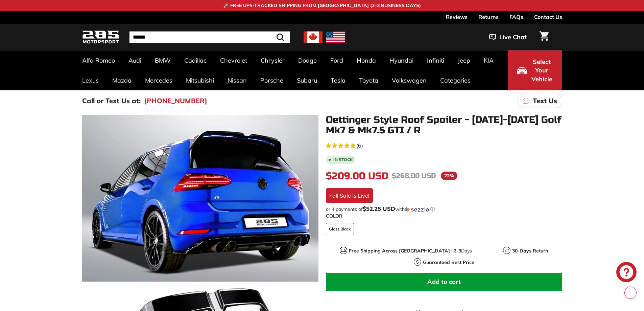 The image size is (644, 311). What do you see at coordinates (366, 60) in the screenshot?
I see `a: Honda` at bounding box center [366, 60].